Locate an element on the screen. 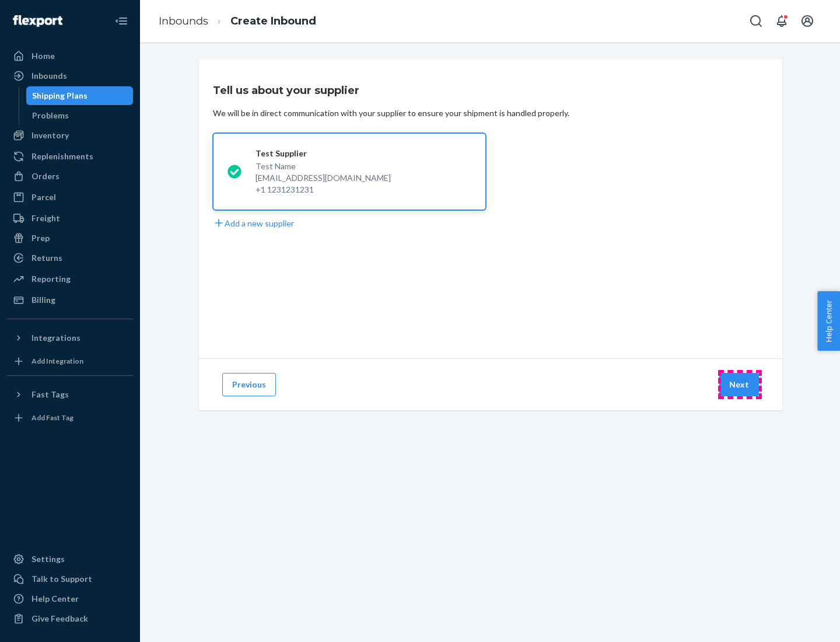 This screenshot has height=642, width=840. div: Add Integration is located at coordinates (57, 360).